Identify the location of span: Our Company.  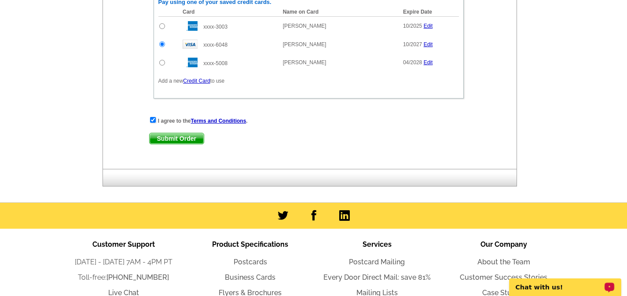
(503, 244).